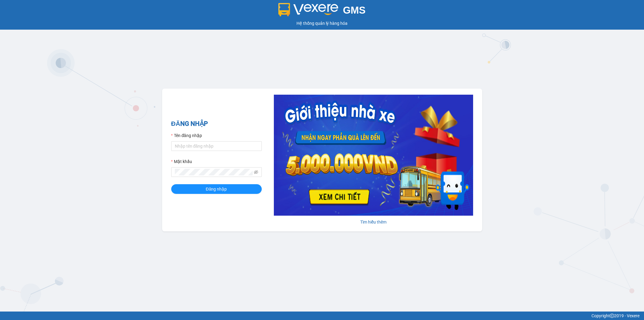  I want to click on div: Hệ thống quản lý hàng hóa, so click(322, 23).